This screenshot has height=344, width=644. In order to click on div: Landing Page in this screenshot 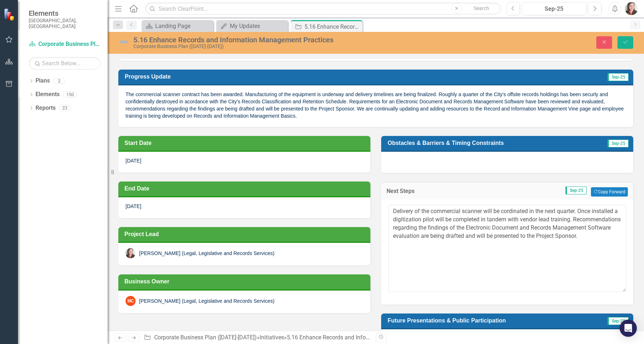, I will do `click(183, 26)`.